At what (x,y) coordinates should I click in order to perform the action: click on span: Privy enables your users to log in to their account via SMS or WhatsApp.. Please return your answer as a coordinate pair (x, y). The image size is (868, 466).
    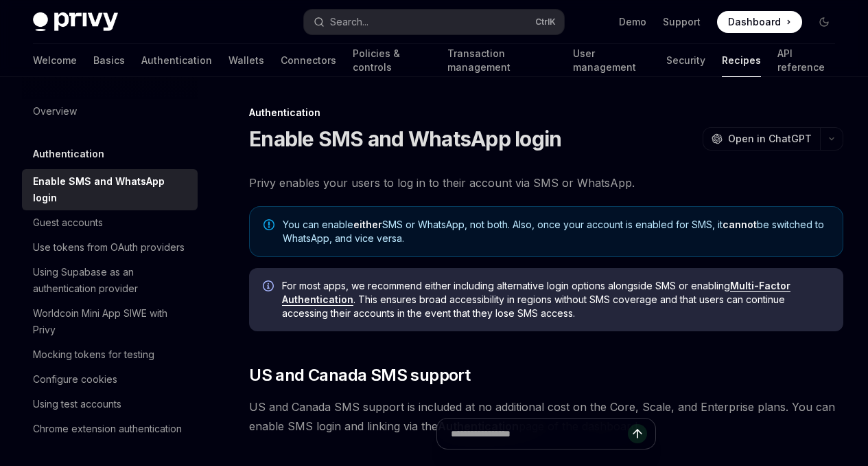
    Looking at the image, I should click on (547, 182).